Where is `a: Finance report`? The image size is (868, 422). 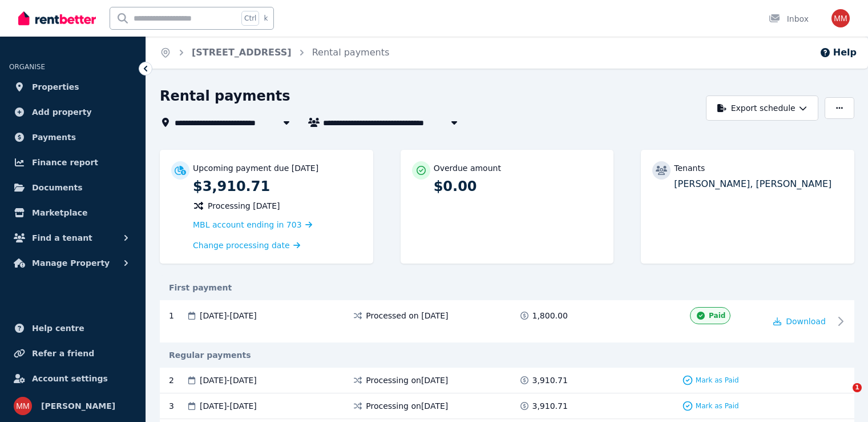 a: Finance report is located at coordinates (72, 162).